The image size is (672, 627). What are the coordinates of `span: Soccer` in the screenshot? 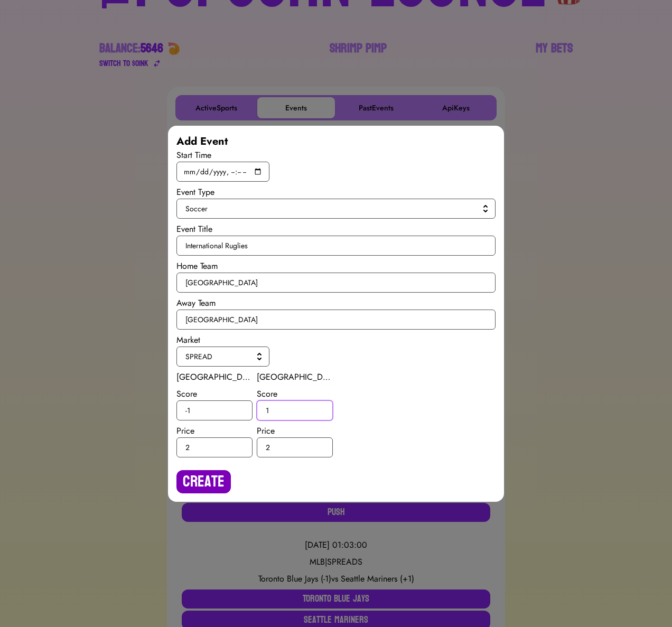 It's located at (335, 209).